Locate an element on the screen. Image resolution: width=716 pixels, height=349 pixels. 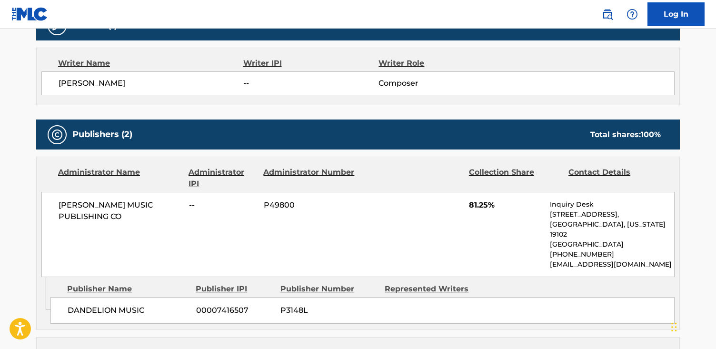
div: Administrator Name is located at coordinates (120, 178).